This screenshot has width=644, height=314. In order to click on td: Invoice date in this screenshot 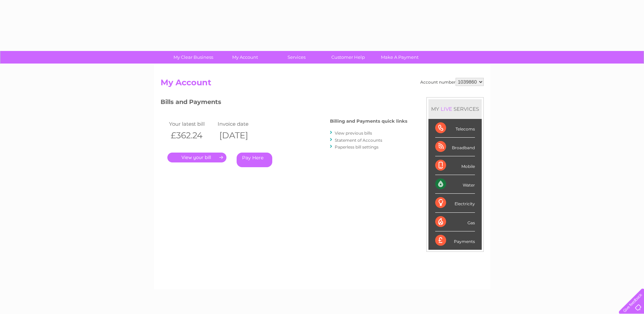, I will do `click(240, 124)`.